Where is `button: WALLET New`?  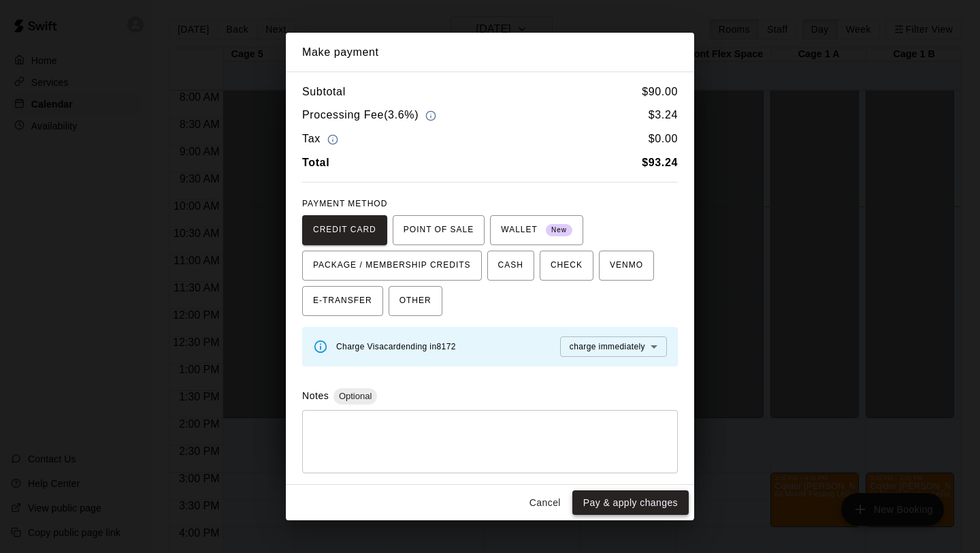 button: WALLET New is located at coordinates (537, 230).